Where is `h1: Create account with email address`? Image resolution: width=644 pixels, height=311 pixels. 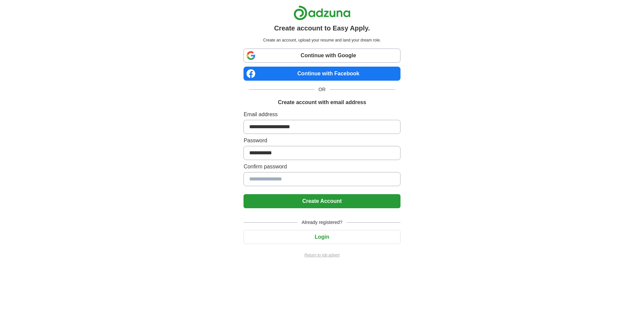 h1: Create account with email address is located at coordinates (322, 103).